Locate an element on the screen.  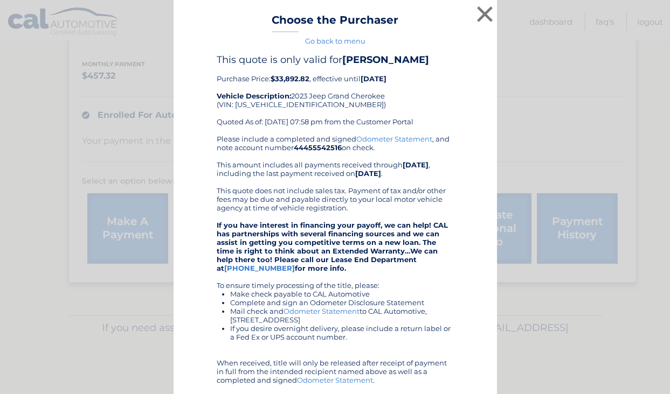
a: Go back to menu is located at coordinates (335, 41).